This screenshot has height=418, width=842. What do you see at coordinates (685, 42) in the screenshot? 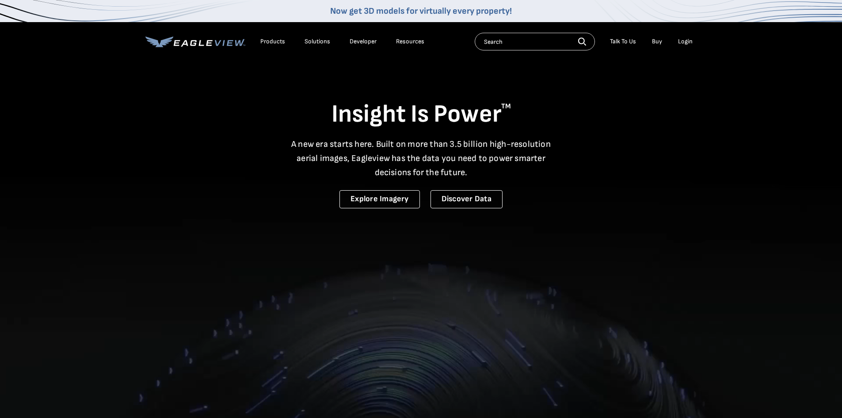
I see `div: Login` at bounding box center [685, 42].